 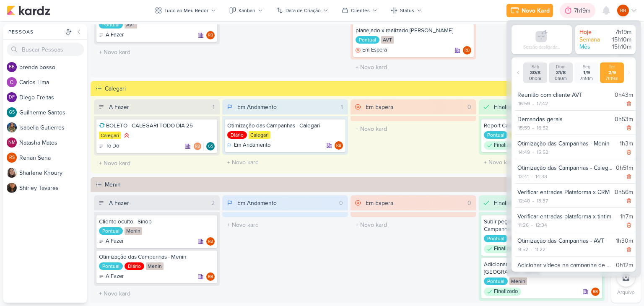 What do you see at coordinates (542, 103) in the screenshot?
I see `div: 17:42` at bounding box center [542, 103].